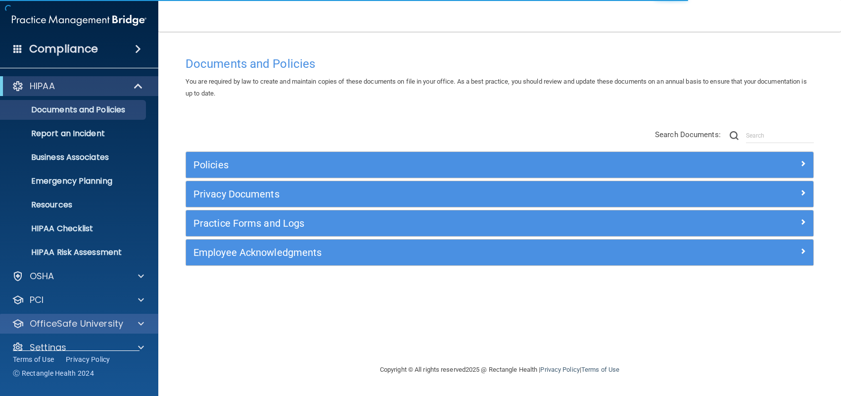 The width and height of the screenshot is (841, 396). I want to click on p: HIPAA Risk Assessment, so click(74, 252).